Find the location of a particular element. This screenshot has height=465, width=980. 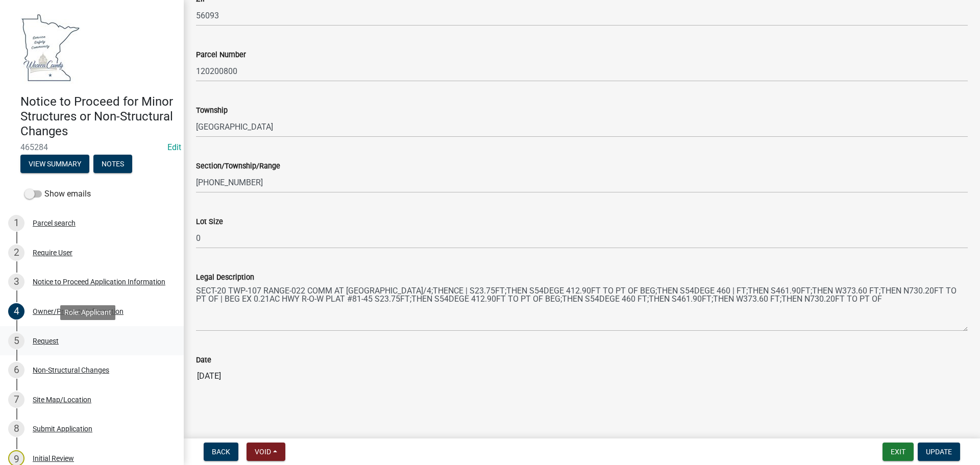

div: Request is located at coordinates (45, 341).